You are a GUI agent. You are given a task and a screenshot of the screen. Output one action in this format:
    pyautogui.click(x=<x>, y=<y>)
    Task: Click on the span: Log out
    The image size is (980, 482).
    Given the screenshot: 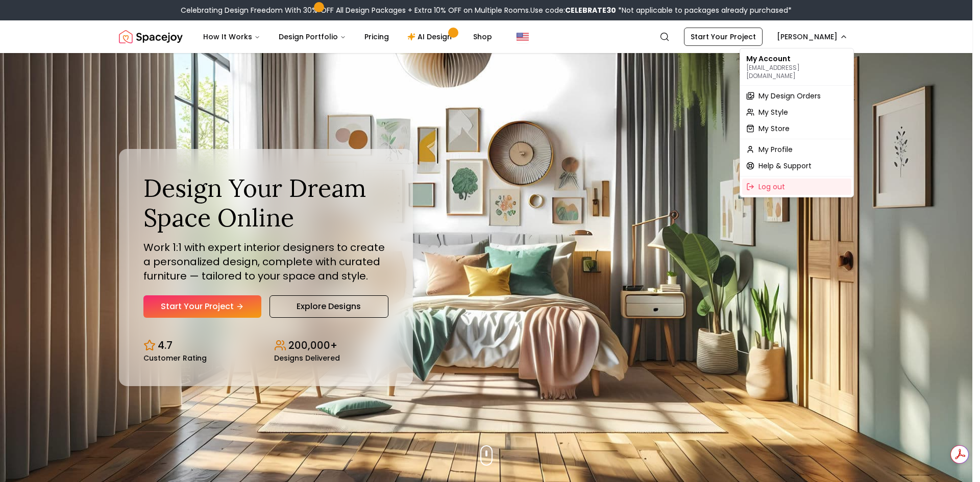 What is the action you would take?
    pyautogui.click(x=771, y=186)
    